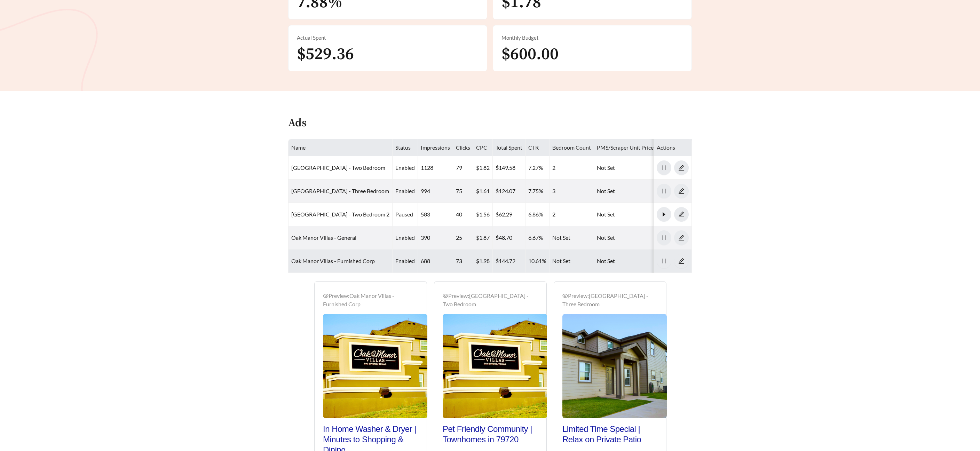 This screenshot has height=451, width=980. What do you see at coordinates (592, 38) in the screenshot?
I see `div: Monthly Budget` at bounding box center [592, 38].